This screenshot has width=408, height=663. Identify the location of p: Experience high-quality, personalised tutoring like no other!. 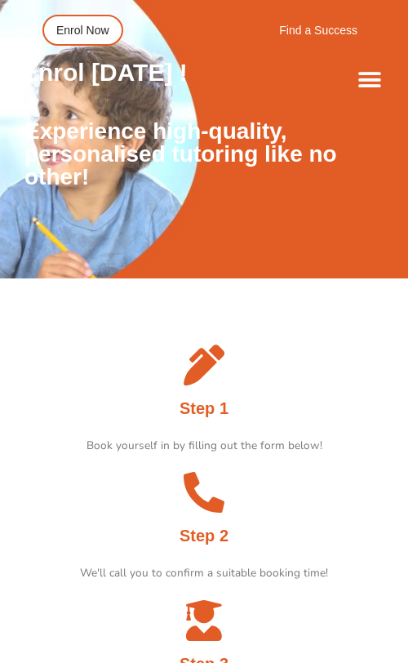
(204, 154).